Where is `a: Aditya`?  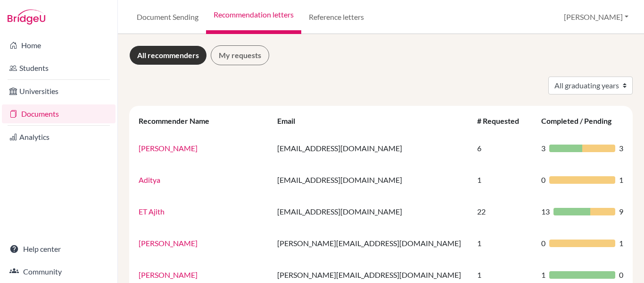
a: Aditya is located at coordinates (150, 179).